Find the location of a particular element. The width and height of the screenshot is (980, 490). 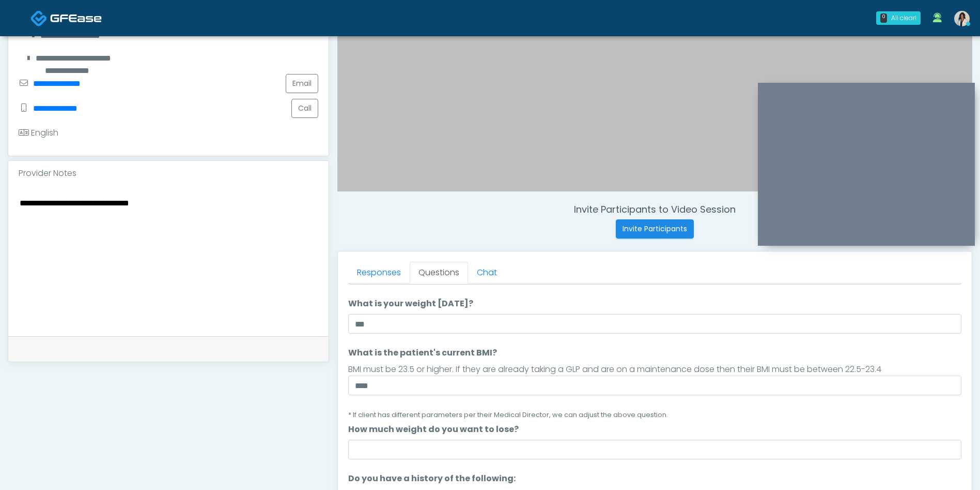

a: Chat is located at coordinates (487, 273).